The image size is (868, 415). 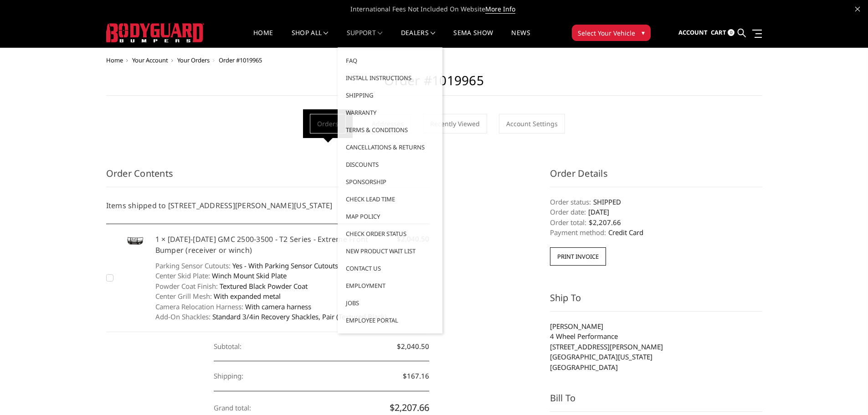 What do you see at coordinates (722, 33) in the screenshot?
I see `a: Cart 0` at bounding box center [722, 33].